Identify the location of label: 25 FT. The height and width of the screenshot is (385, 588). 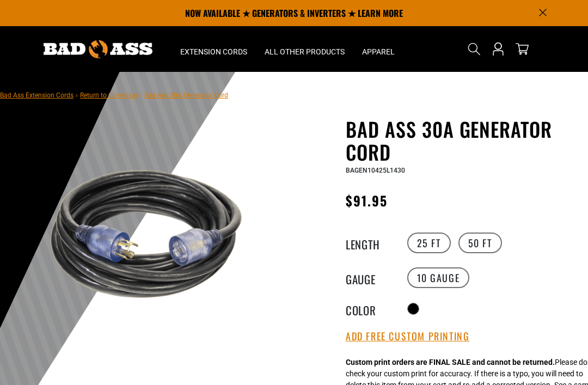
(429, 243).